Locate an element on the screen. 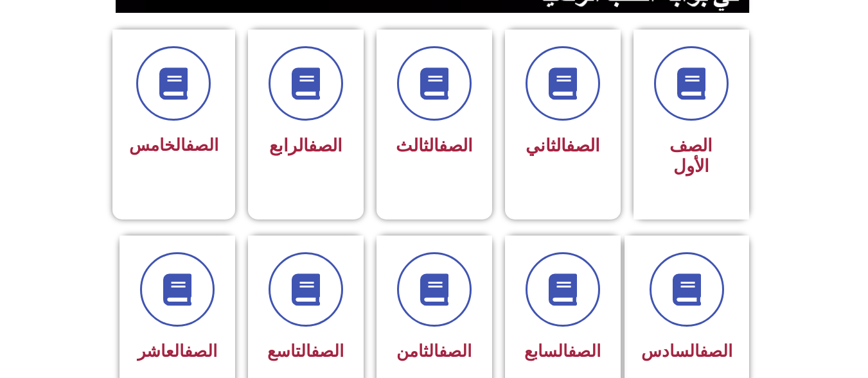  span: الرابع is located at coordinates (306, 146).